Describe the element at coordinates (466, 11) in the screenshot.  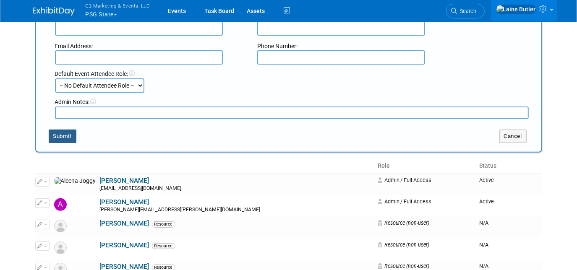
I see `a: Search` at that location.